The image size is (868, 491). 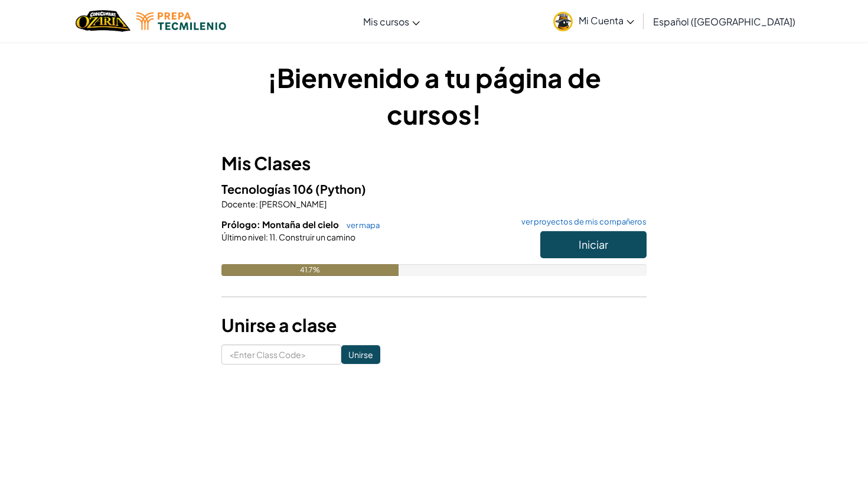 I want to click on div: 41.7%, so click(x=310, y=270).